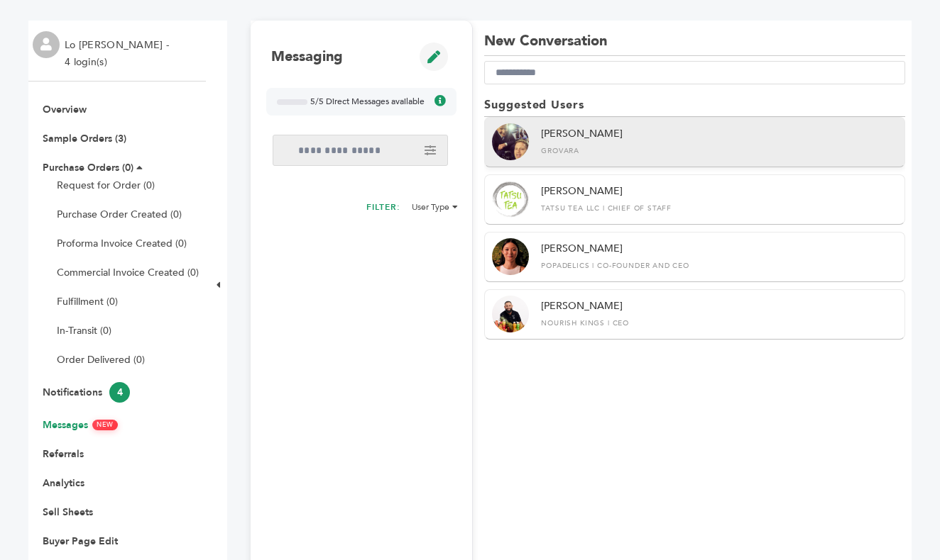  What do you see at coordinates (105, 425) in the screenshot?
I see `span: NEW` at bounding box center [105, 425].